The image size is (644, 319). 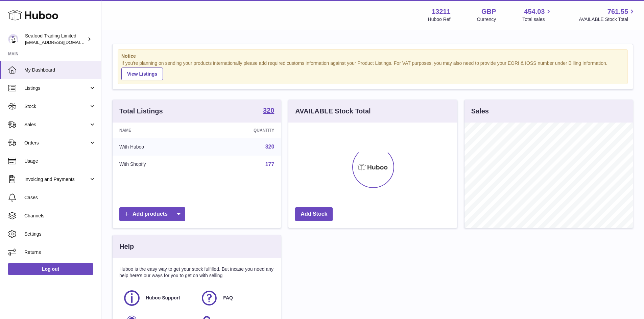 I want to click on strong: Notice, so click(x=372, y=56).